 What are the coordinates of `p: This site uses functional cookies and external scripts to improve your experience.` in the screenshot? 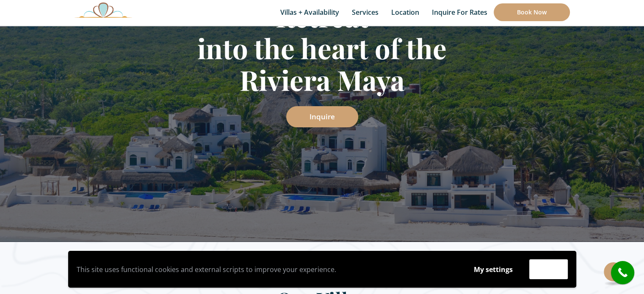 It's located at (267, 269).